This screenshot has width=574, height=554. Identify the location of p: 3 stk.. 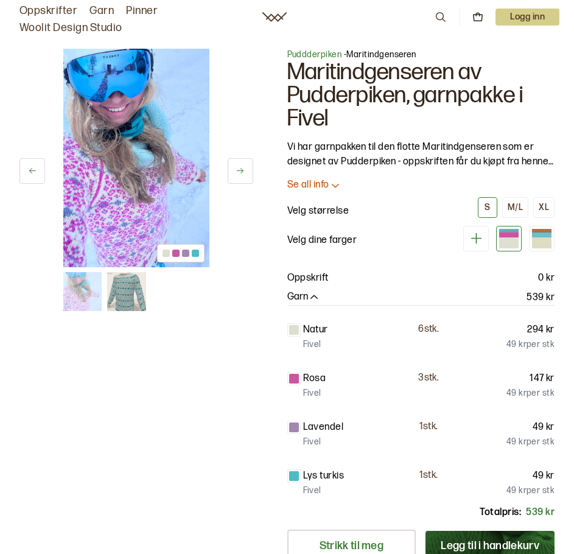
(428, 378).